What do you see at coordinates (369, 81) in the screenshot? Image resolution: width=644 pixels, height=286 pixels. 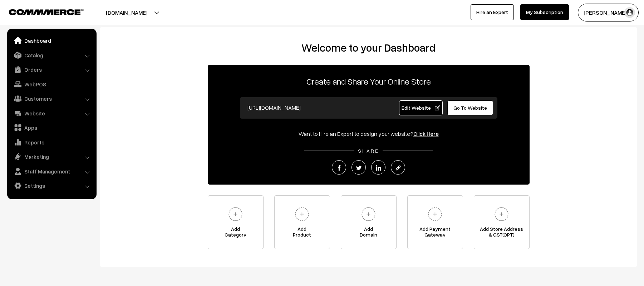 I see `p: Create and Share Your Online Store` at bounding box center [369, 81].